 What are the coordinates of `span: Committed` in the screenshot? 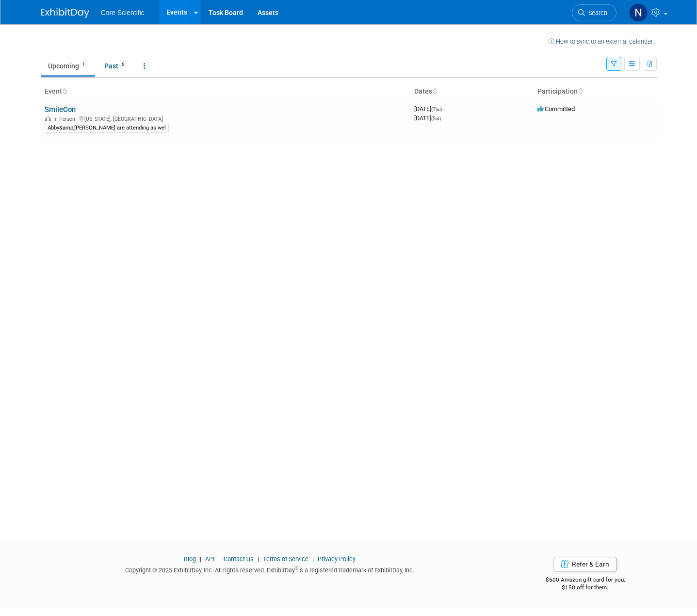 It's located at (555, 109).